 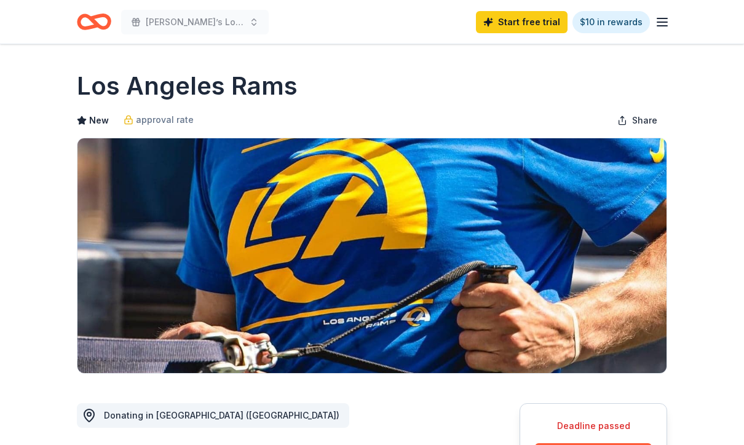 I want to click on span: approval rate, so click(x=165, y=120).